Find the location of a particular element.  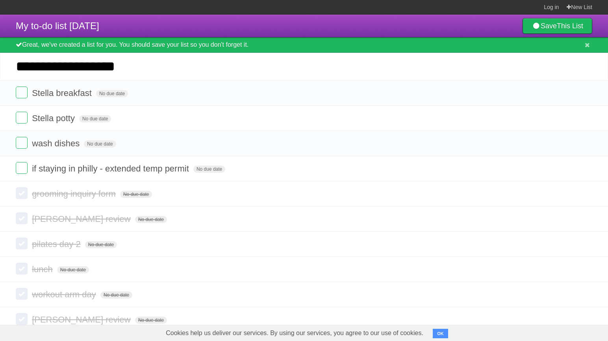

span: workout arm day is located at coordinates (65, 294).